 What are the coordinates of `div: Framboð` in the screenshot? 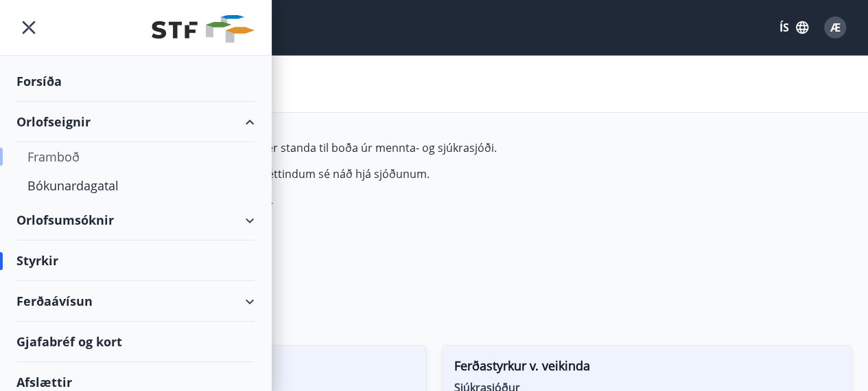 It's located at (135, 157).